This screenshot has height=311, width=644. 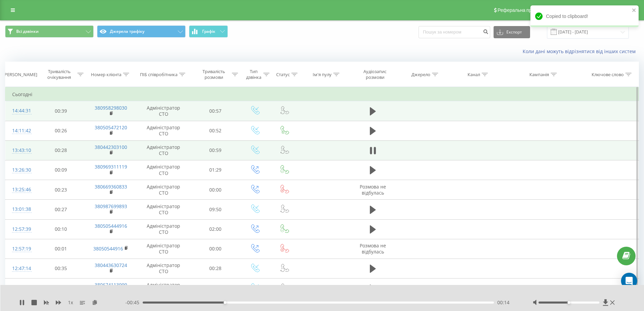 I want to click on div: Тривалість очікування, so click(x=59, y=75).